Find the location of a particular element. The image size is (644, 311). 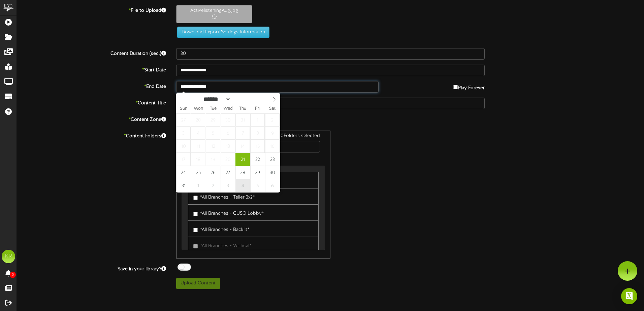

span: July 30, 2025 is located at coordinates (227, 120).